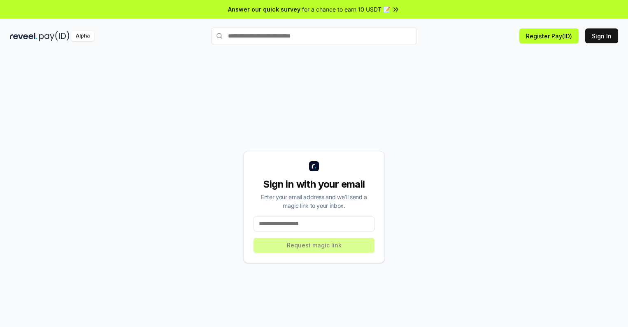  Describe the element at coordinates (602, 36) in the screenshot. I see `button: Sign In` at that location.